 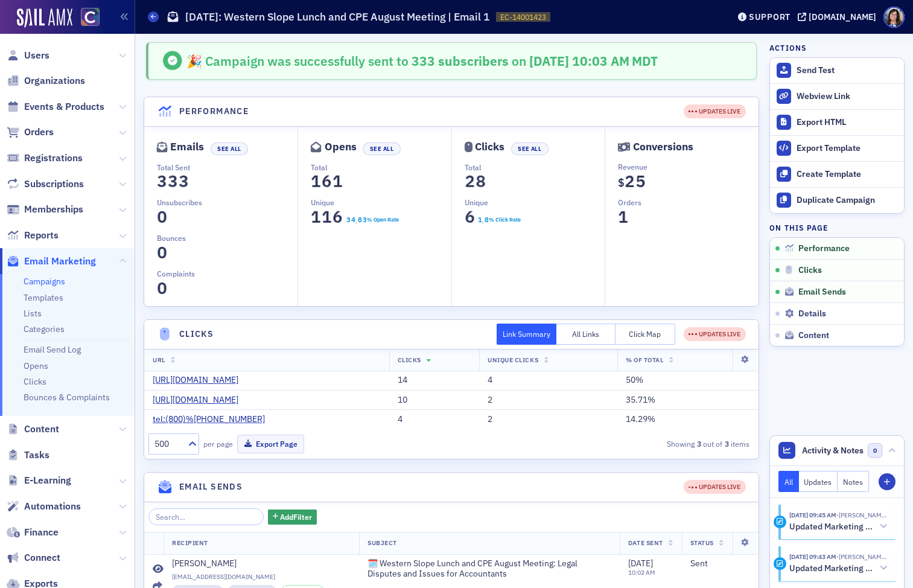 I want to click on button: Notes, so click(x=854, y=481).